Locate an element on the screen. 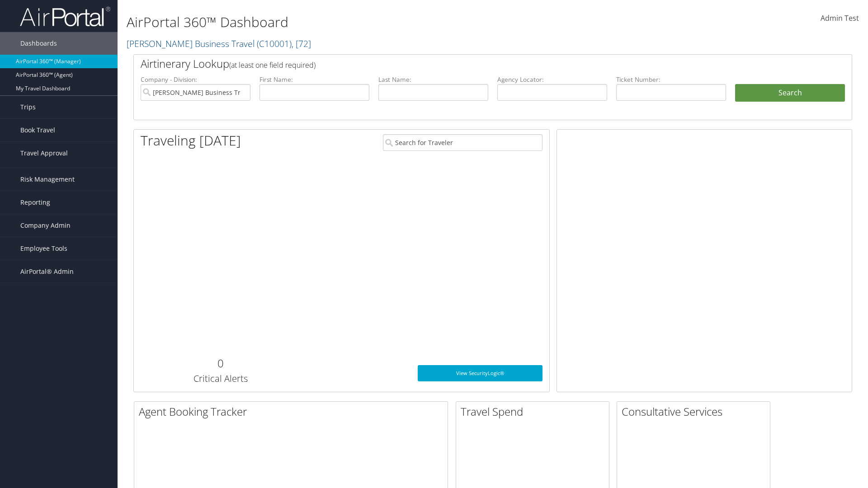  img: airportal-logo.png is located at coordinates (65, 16).